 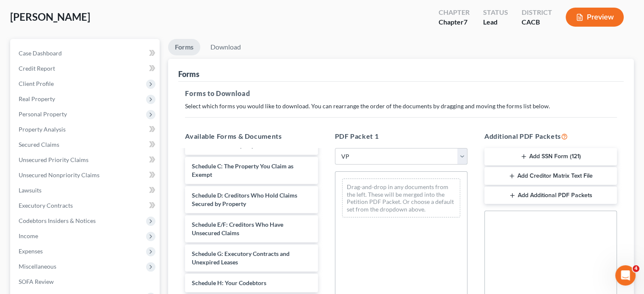 What do you see at coordinates (466, 22) in the screenshot?
I see `span: 7` at bounding box center [466, 22].